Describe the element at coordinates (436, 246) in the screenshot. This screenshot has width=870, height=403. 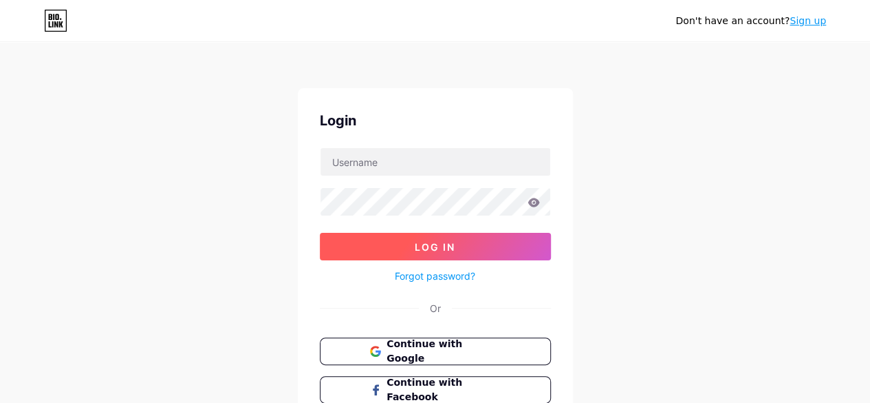
I see `button: Log In` at that location.